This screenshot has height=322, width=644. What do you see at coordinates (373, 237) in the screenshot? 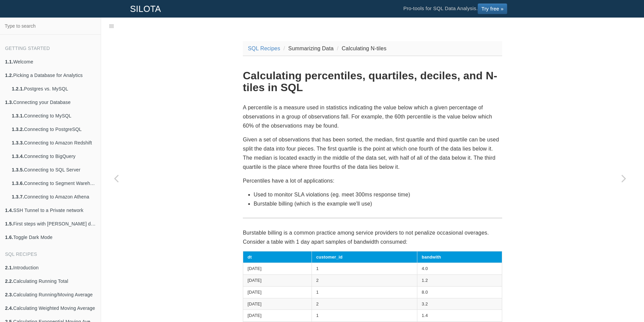
I see `p: Burstable billing is a common practice among service providers to not penalize occasional overage...` at bounding box center [373, 237].